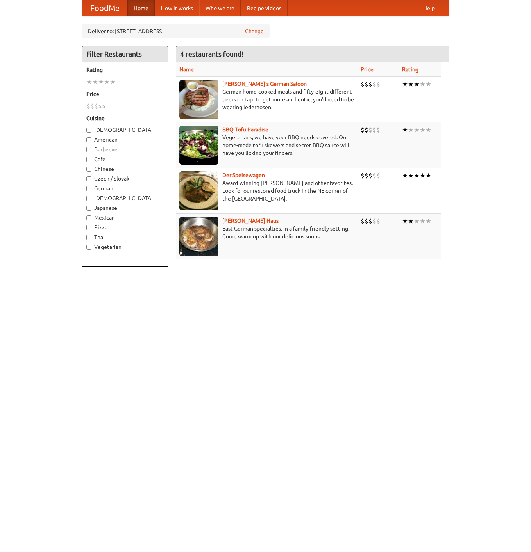  Describe the element at coordinates (125, 218) in the screenshot. I see `label: Mexican` at that location.